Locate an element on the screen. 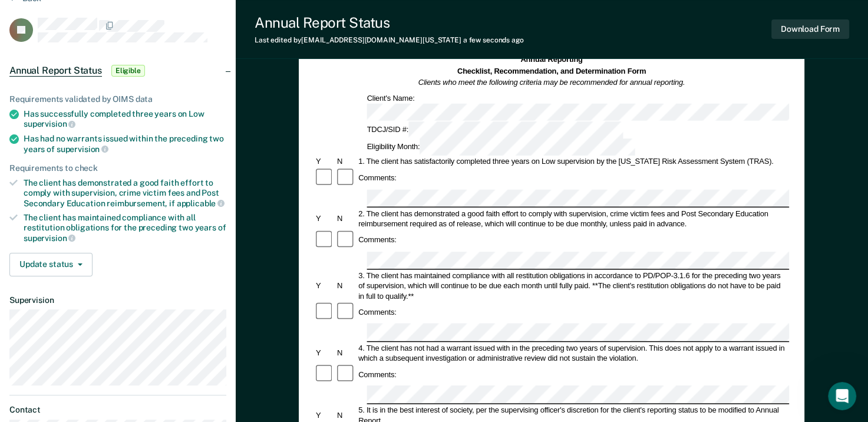 This screenshot has width=868, height=422. span: Eligible is located at coordinates (128, 71).